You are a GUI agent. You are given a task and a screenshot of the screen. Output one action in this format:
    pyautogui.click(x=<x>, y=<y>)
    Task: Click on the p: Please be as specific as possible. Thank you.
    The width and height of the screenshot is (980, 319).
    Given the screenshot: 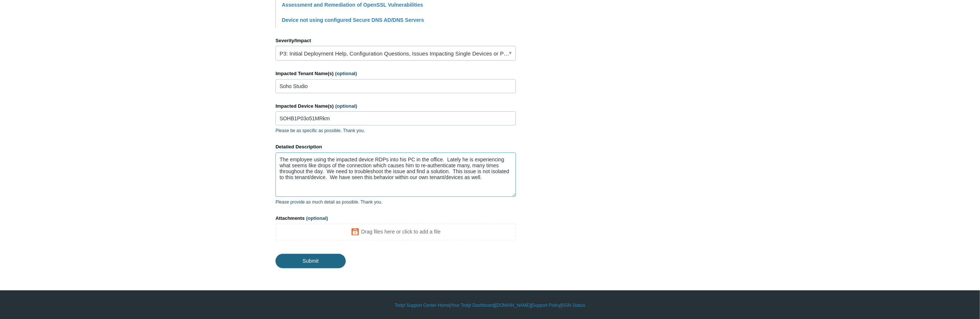 What is the action you would take?
    pyautogui.click(x=395, y=130)
    